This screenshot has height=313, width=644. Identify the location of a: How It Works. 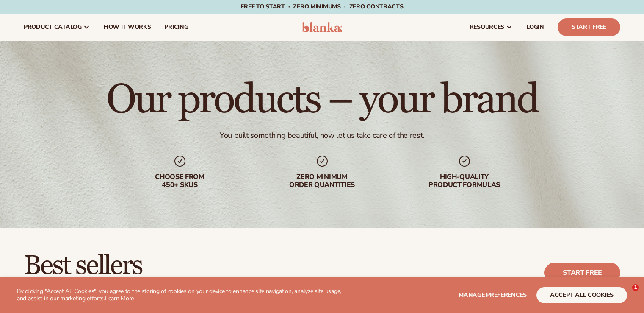
(128, 27).